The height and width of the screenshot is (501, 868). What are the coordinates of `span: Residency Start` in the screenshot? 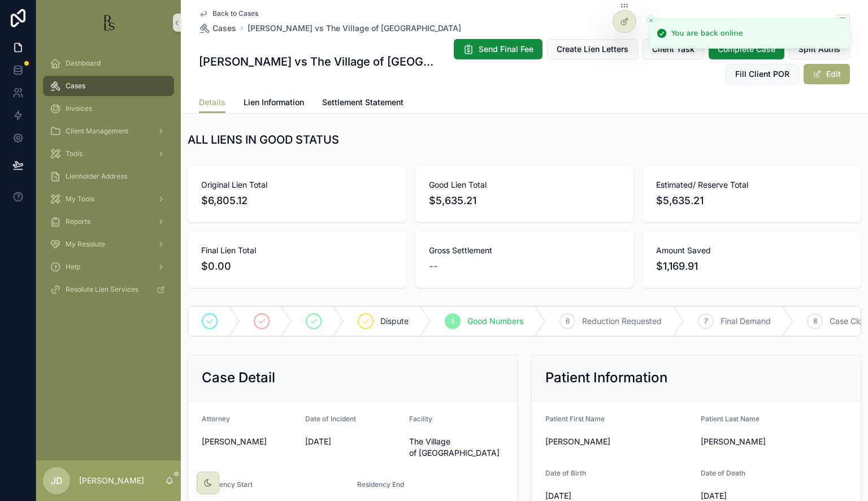 It's located at (227, 484).